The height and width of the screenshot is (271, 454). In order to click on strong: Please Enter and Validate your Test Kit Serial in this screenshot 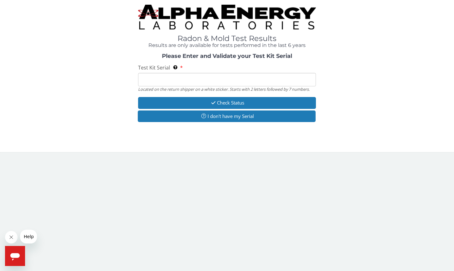, I will do `click(227, 56)`.